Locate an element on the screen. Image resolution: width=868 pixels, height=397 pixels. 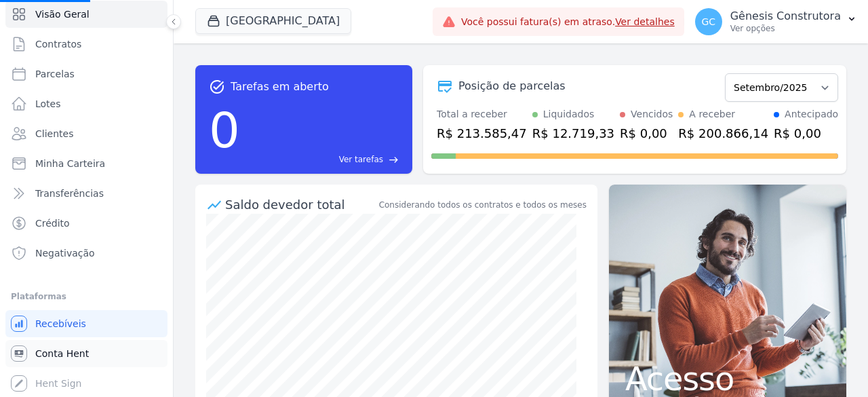
span: Negativação is located at coordinates (65, 254).